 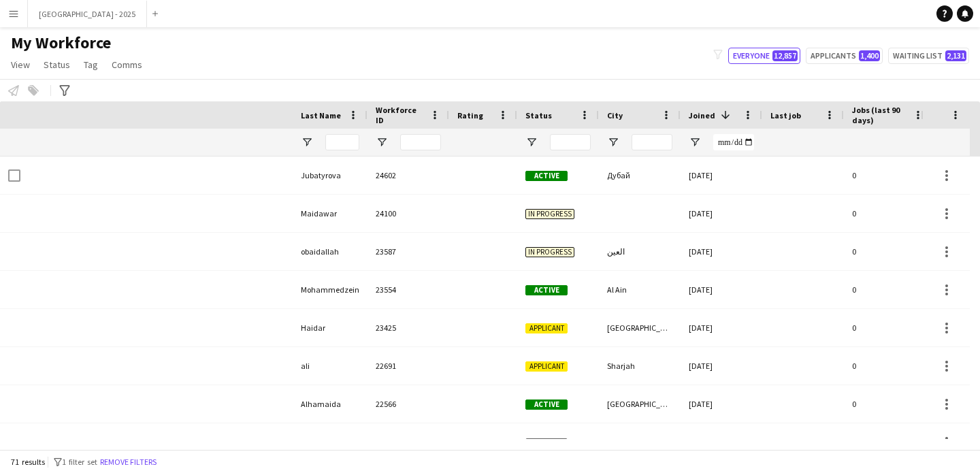 I want to click on div: 22691, so click(x=408, y=366).